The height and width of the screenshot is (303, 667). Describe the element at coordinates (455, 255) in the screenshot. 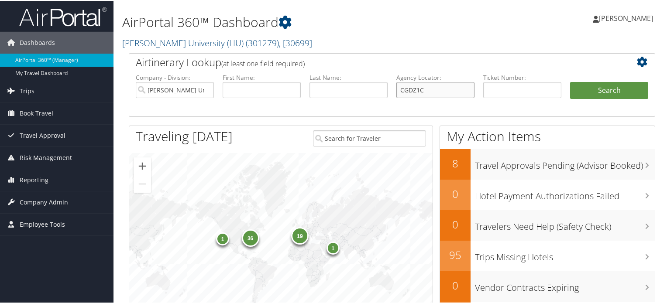

I see `h2: 95` at that location.